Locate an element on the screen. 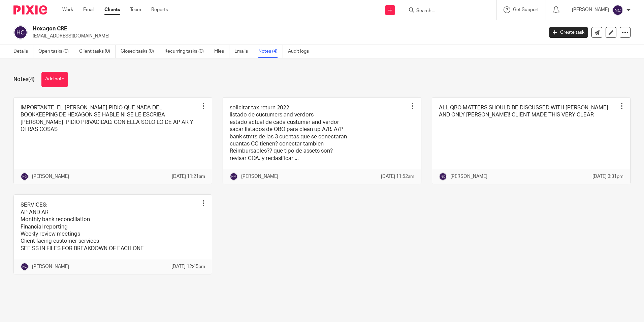 The width and height of the screenshot is (644, 322). a: Details is located at coordinates (23, 51).